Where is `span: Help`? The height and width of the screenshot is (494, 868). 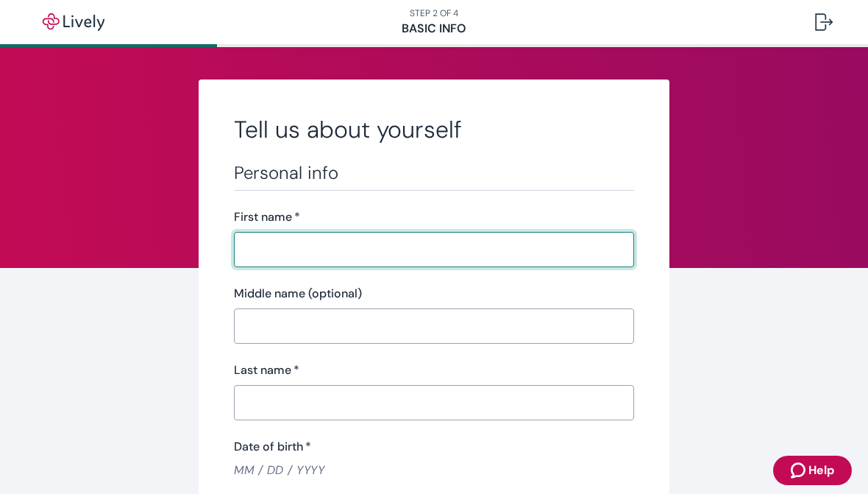
span: Help is located at coordinates (821, 470).